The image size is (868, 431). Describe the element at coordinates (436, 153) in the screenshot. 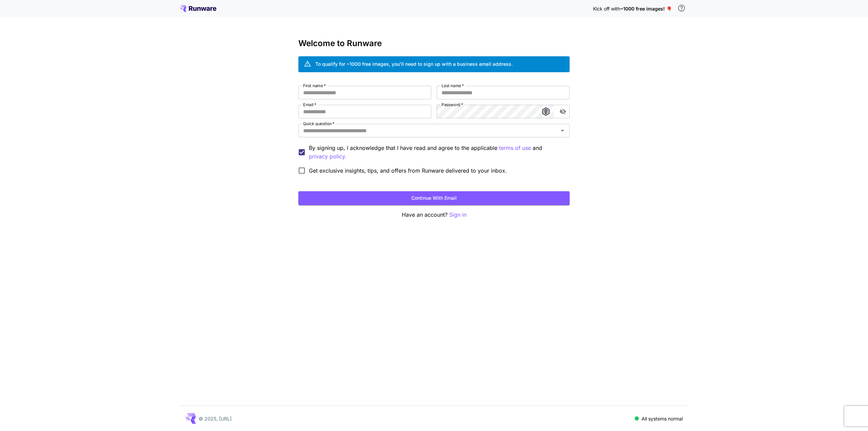

I see `p: By signing up, I acknowledge that I have read and agree to the applicable and` at that location.